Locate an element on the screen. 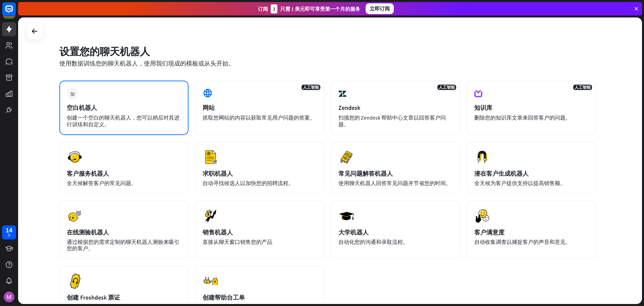 This screenshot has width=644, height=306. font: 只需 1 美元即可享受第一个月的服务 is located at coordinates (320, 8).